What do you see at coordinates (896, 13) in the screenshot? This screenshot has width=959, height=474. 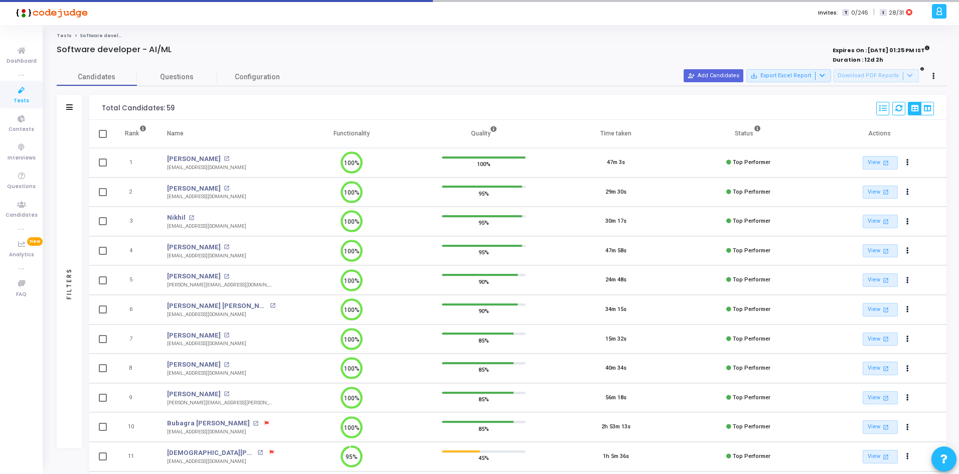 I see `span: 28/31` at bounding box center [896, 13].